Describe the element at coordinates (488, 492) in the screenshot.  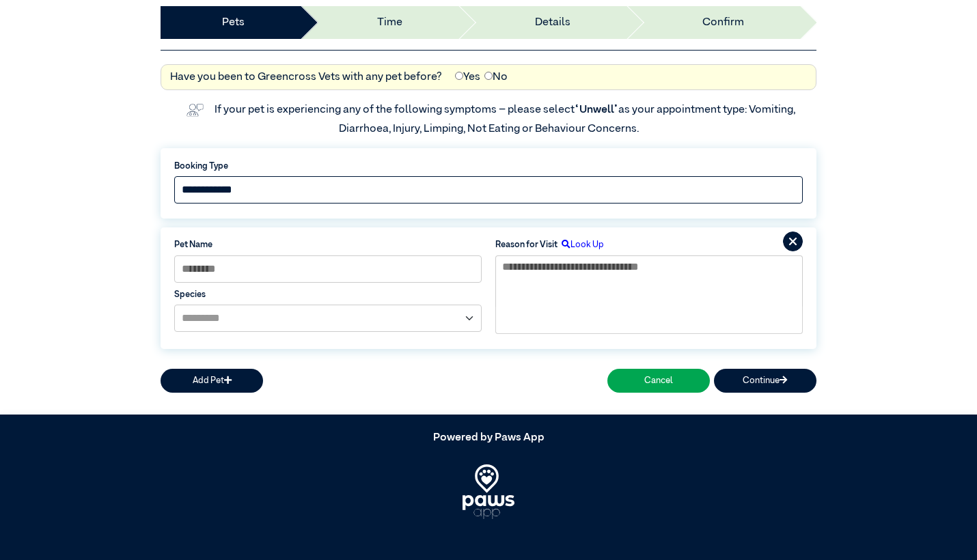
I see `img: PawsApp` at that location.